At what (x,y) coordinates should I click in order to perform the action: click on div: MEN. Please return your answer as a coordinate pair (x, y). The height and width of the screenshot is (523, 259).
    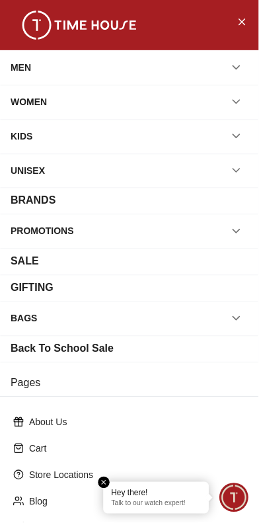
    Looking at the image, I should click on (20, 67).